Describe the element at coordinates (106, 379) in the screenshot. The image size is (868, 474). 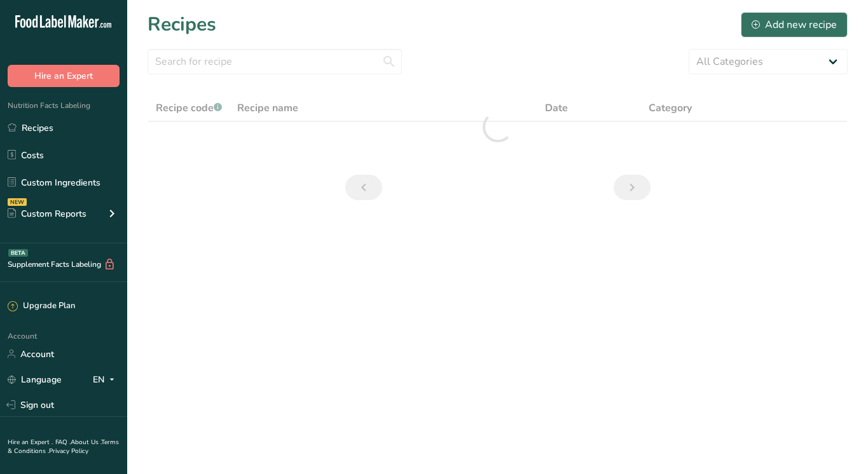
I see `div: EN` at that location.